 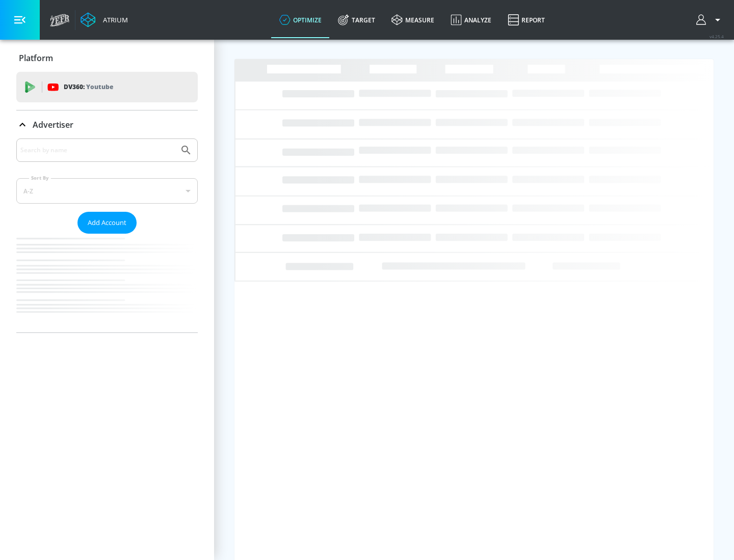 What do you see at coordinates (114, 20) in the screenshot?
I see `div: Atrium` at bounding box center [114, 20].